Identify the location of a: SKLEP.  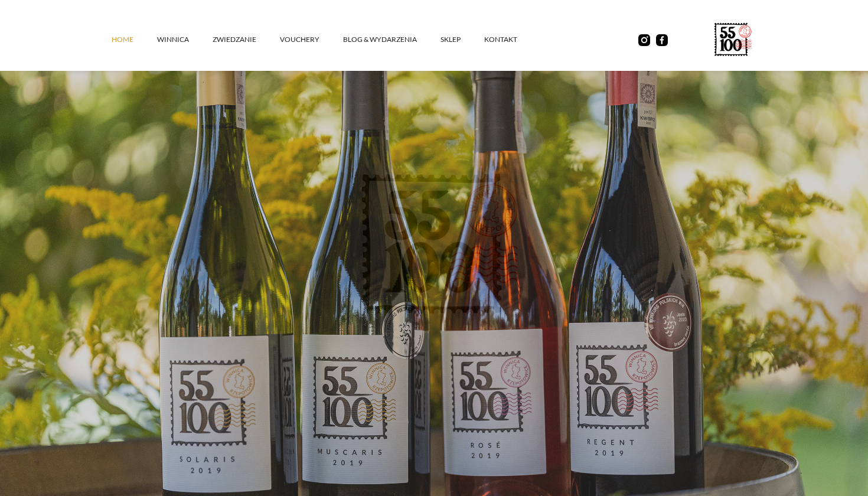
(463, 39).